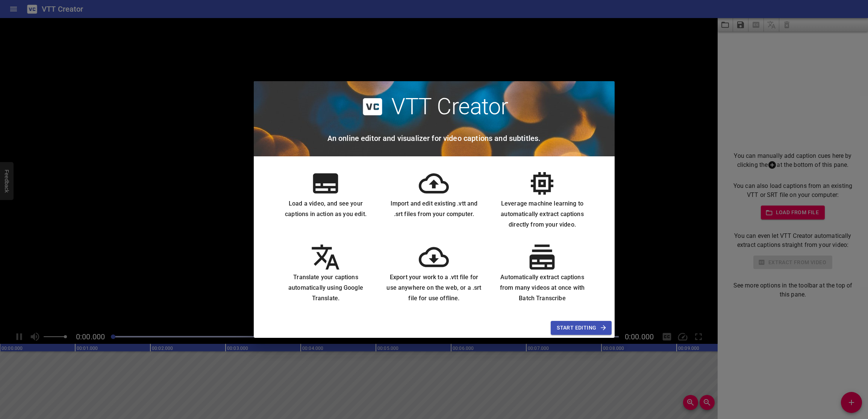  I want to click on h6: Automatically extract captions from many videos at once with Batch Transcribe, so click(542, 288).